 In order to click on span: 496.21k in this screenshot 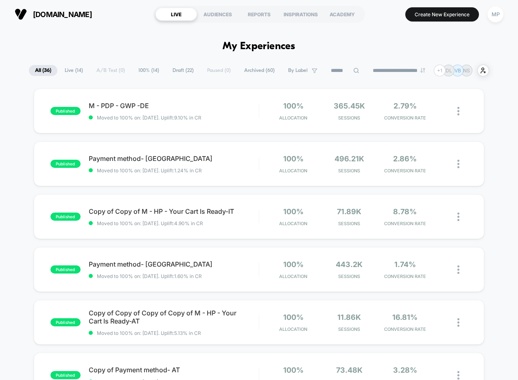, I will do `click(349, 159)`.